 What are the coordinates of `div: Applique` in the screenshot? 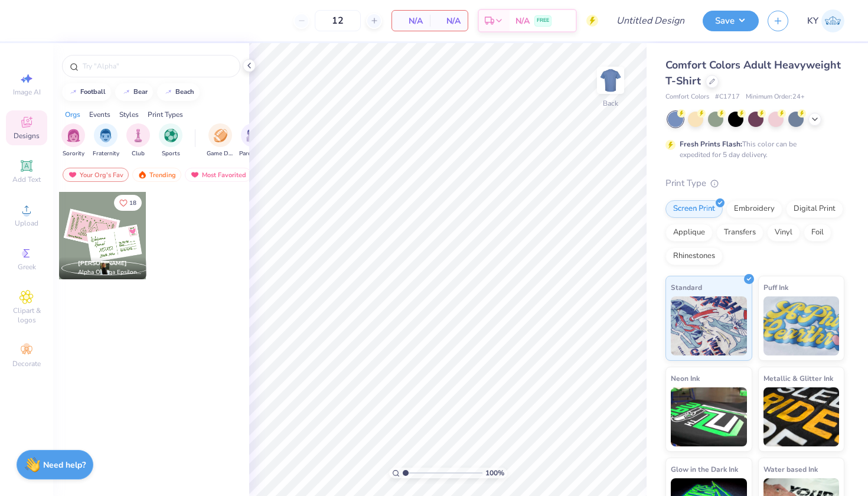 It's located at (689, 232).